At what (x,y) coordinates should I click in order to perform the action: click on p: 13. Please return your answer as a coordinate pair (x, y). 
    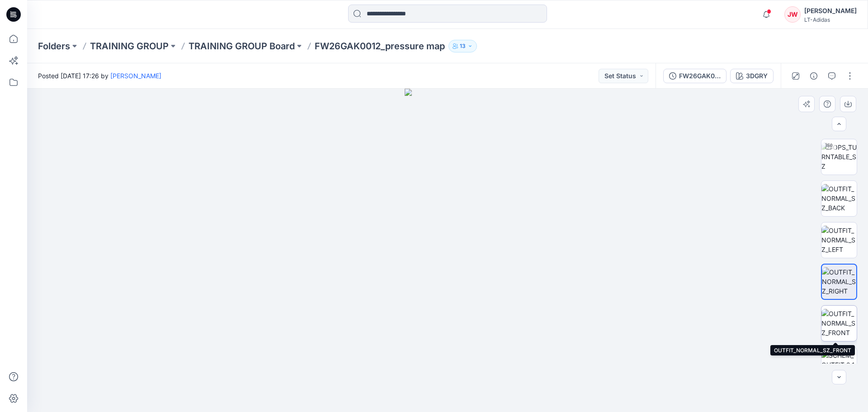
    Looking at the image, I should click on (463, 46).